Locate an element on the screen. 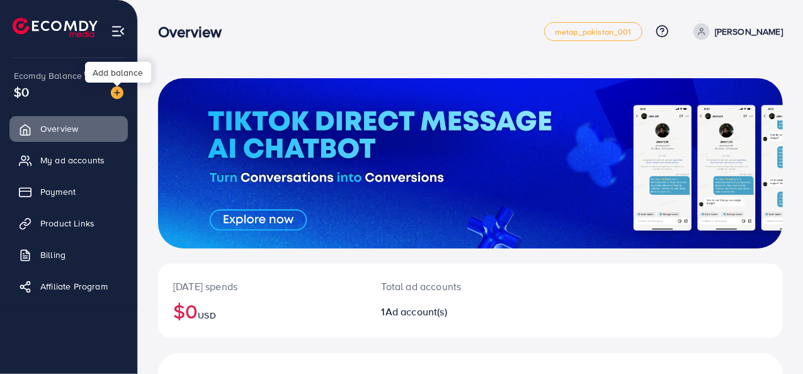 This screenshot has width=803, height=374. p: Total ad accounts is located at coordinates (445, 286).